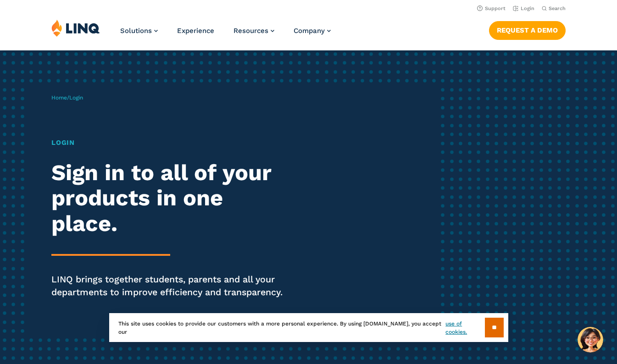  What do you see at coordinates (59, 98) in the screenshot?
I see `a: Home` at bounding box center [59, 98].